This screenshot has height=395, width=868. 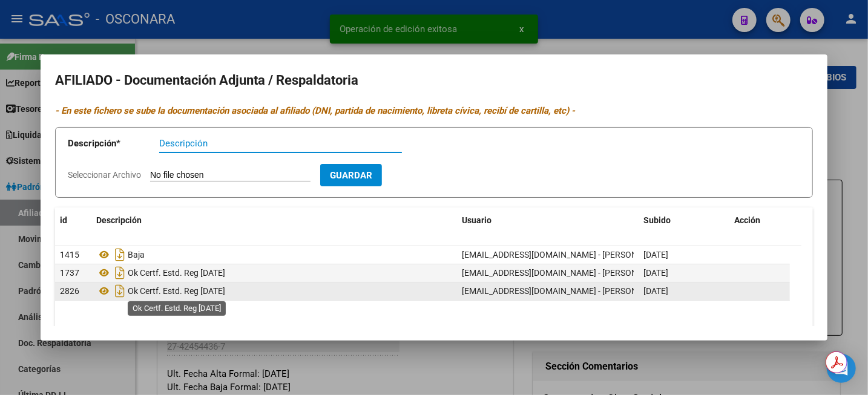 What do you see at coordinates (657, 220) in the screenshot?
I see `span: Subido` at bounding box center [657, 220].